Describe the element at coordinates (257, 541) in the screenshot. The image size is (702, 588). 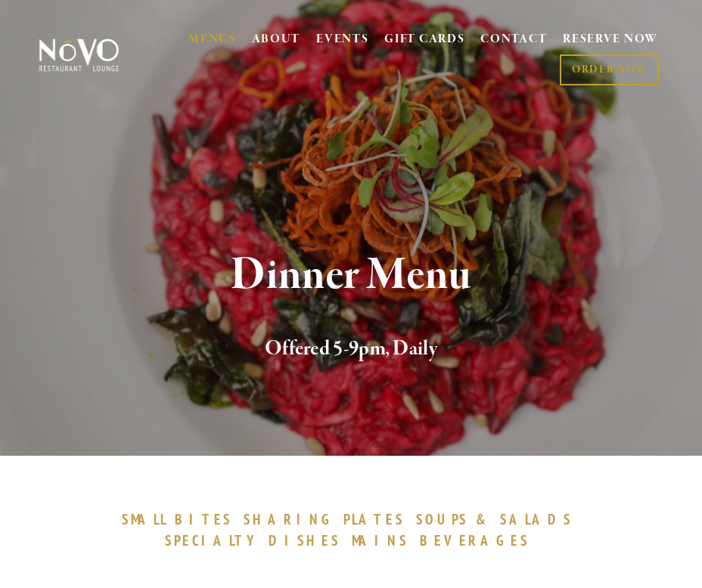
I see `a: SPECIALTYDISHES` at that location.